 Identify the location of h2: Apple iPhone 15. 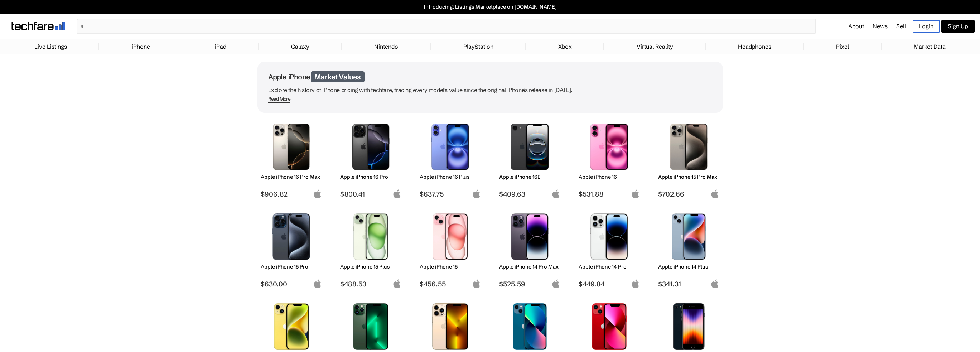
(450, 267).